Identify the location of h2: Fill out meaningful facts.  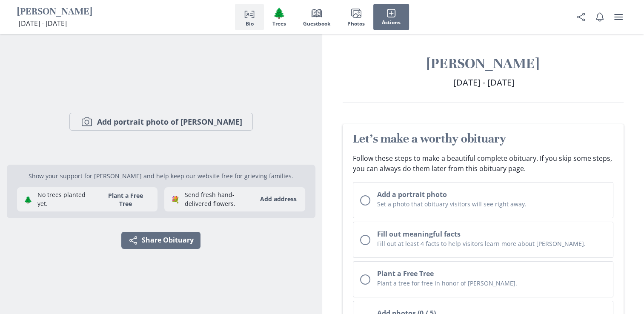
(492, 234).